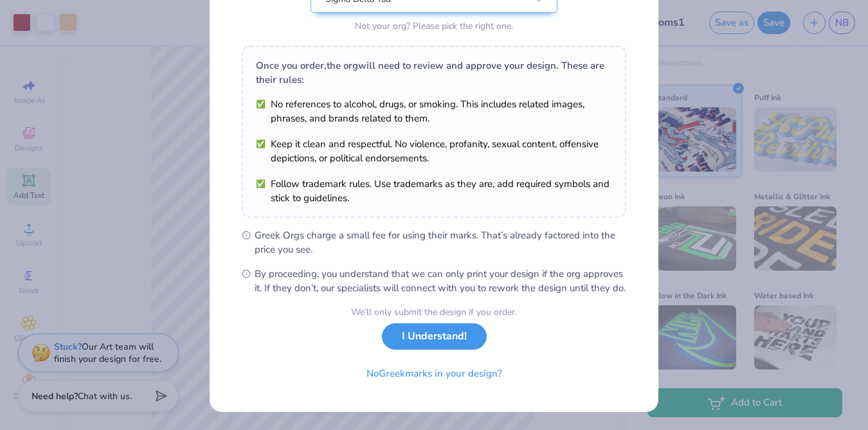  Describe the element at coordinates (434, 26) in the screenshot. I see `div: Not your org? Please pick the right one.` at that location.